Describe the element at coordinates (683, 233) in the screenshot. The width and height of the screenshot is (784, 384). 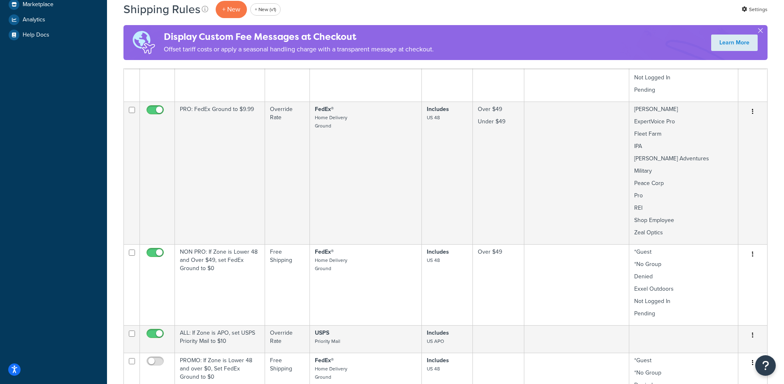
I see `p: Zeal Optics` at that location.